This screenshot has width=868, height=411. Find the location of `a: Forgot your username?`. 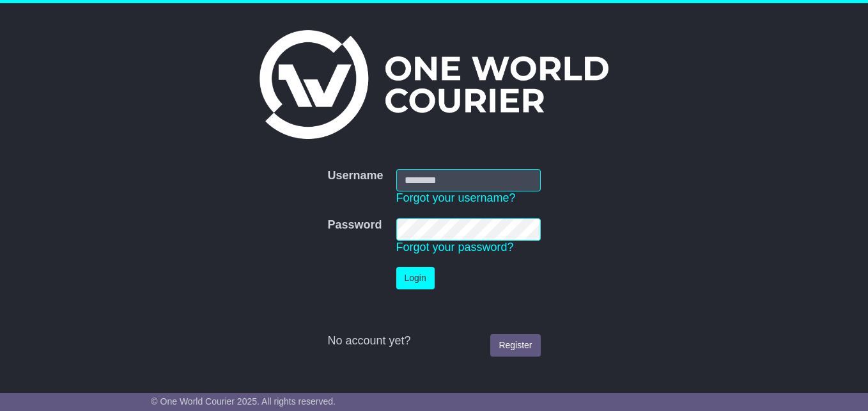

a: Forgot your username? is located at coordinates (456, 198).